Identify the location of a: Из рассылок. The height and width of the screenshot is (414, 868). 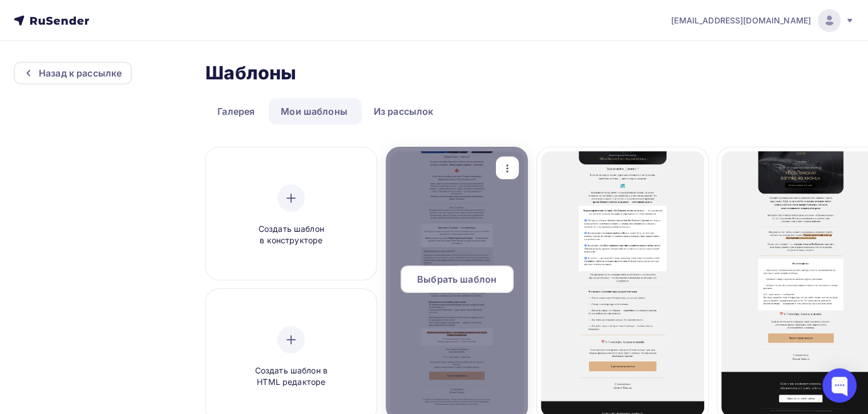
(403, 112).